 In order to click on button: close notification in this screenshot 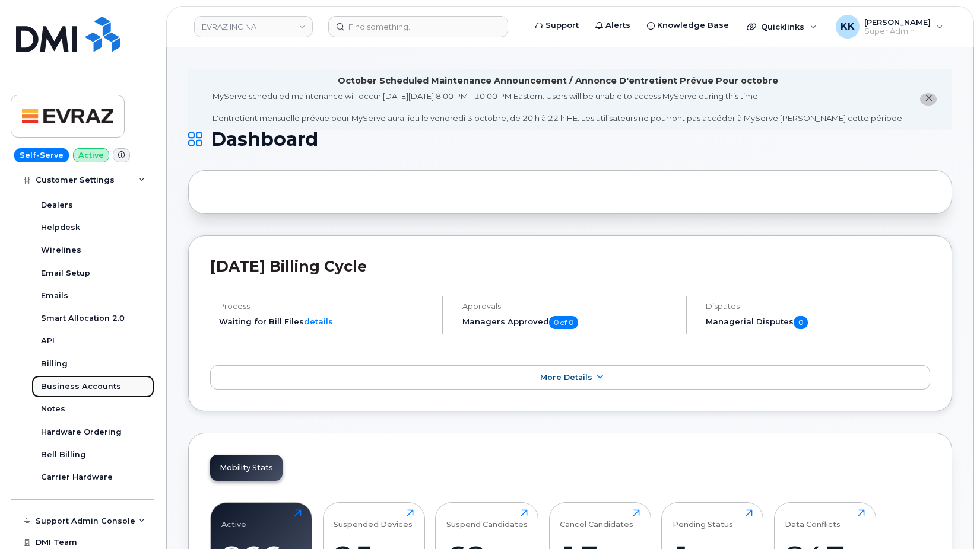, I will do `click(928, 99)`.